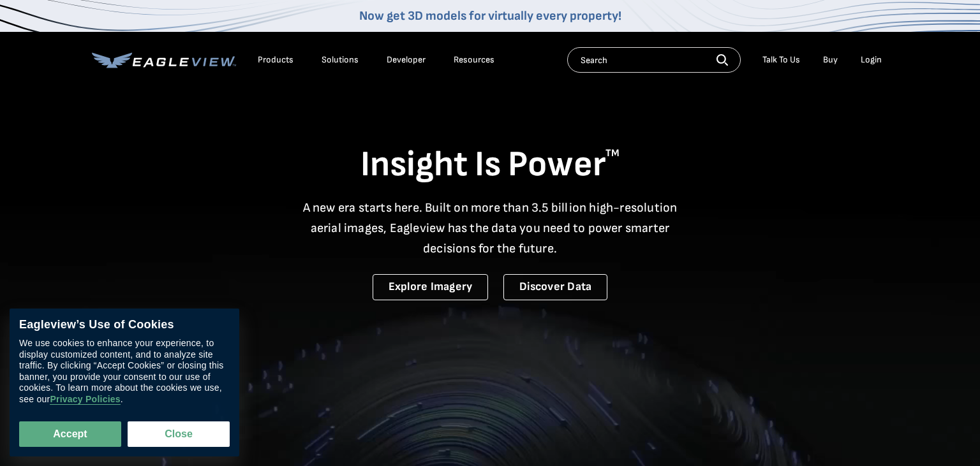 Image resolution: width=980 pixels, height=466 pixels. Describe the element at coordinates (490, 229) in the screenshot. I see `p: A new era starts here. Built on more than 3.5 billion high-resolution aerial images, Eagleview ha...` at that location.